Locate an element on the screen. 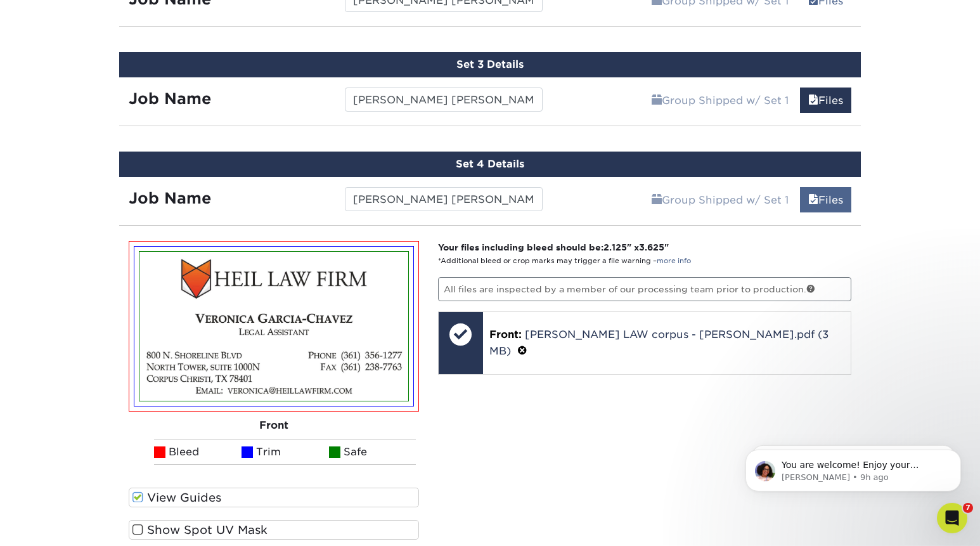 The height and width of the screenshot is (546, 980). label: Show Spot UV Mask is located at coordinates (274, 529).